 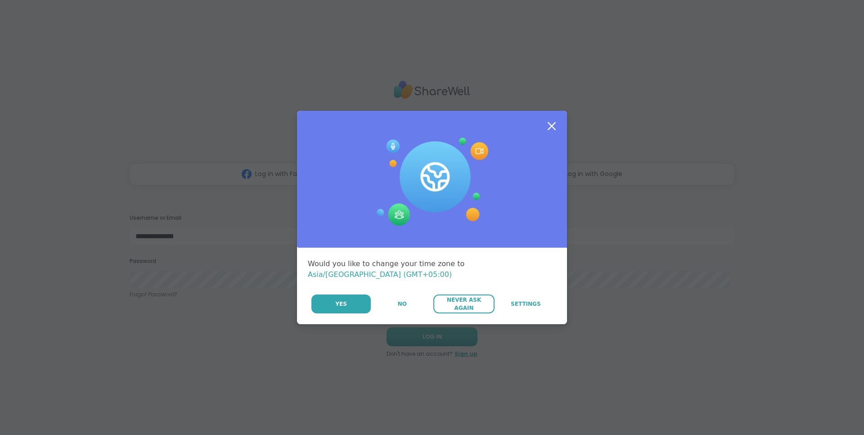 I want to click on img: Session Experience, so click(x=432, y=182).